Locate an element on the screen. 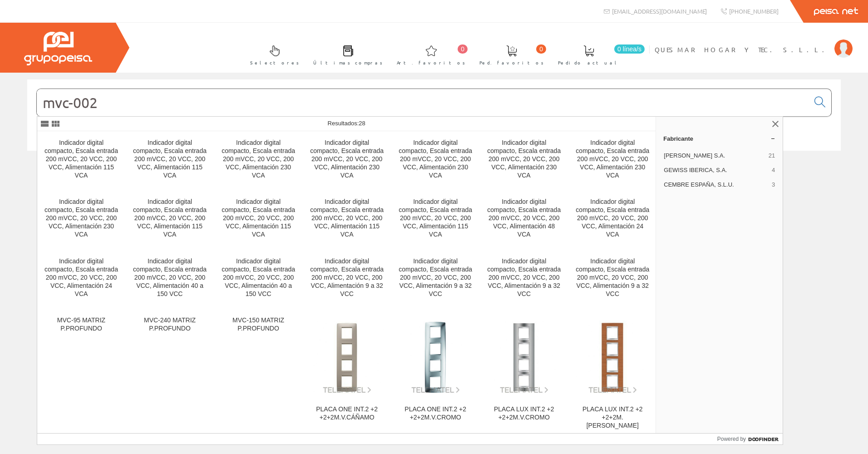  img: PLACA LUX INT.2 +2 +2+2M.V.CEREZO is located at coordinates (613, 357).